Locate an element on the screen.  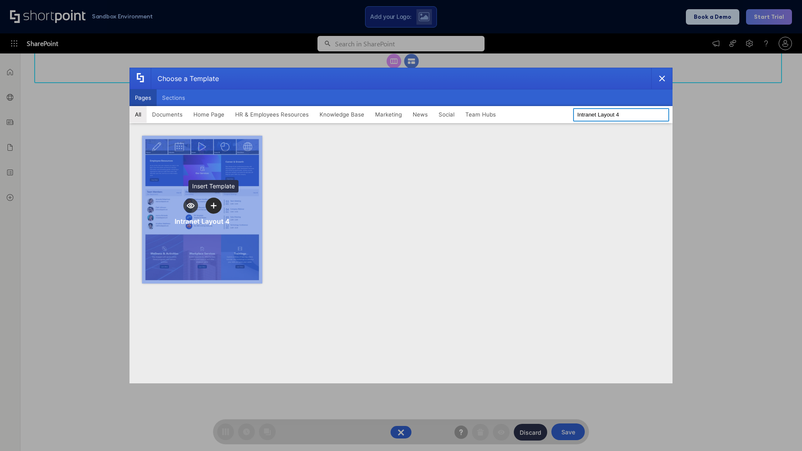
input: Search is located at coordinates (621, 115).